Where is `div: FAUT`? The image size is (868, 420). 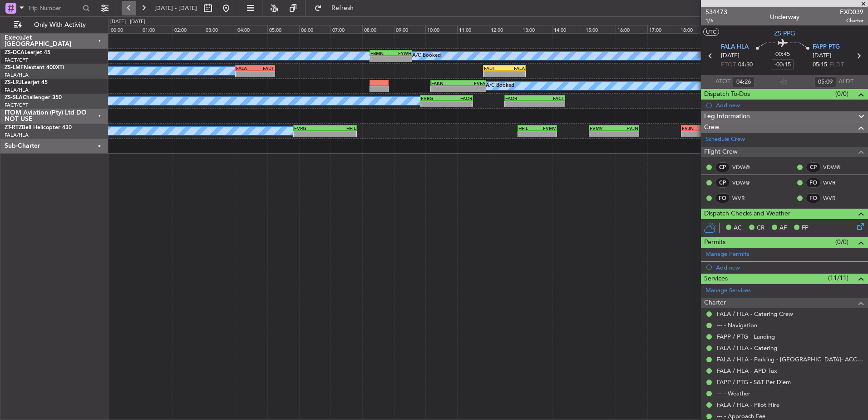
div: FAUT is located at coordinates (265, 68).